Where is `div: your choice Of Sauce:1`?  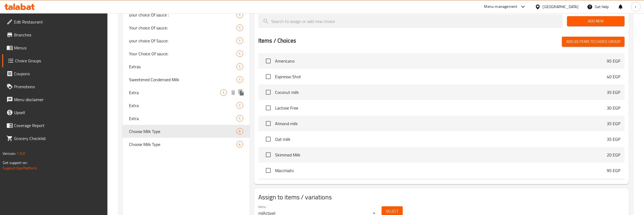 div: your choice Of Sauce:1 is located at coordinates (186, 41).